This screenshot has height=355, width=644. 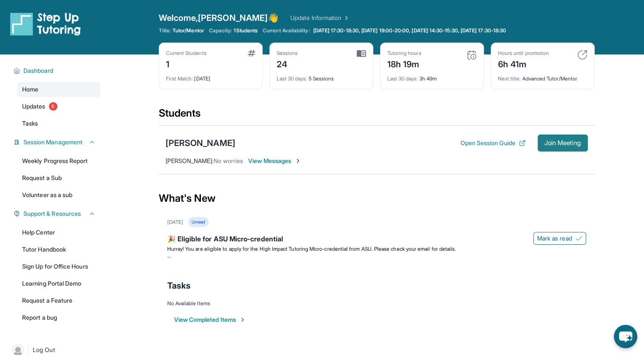 I want to click on div: Tutoring hours, so click(x=404, y=53).